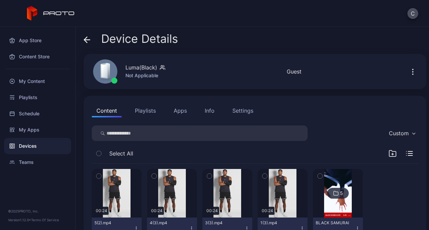 Image resolution: width=429 pixels, height=230 pixels. What do you see at coordinates (37, 162) in the screenshot?
I see `div: Teams` at bounding box center [37, 162].